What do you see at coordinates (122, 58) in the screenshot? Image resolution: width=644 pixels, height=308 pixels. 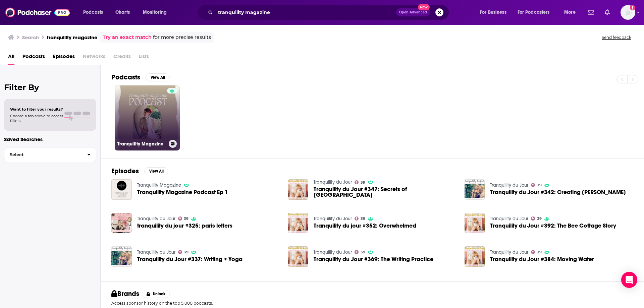 I see `span: Credits` at bounding box center [122, 58].